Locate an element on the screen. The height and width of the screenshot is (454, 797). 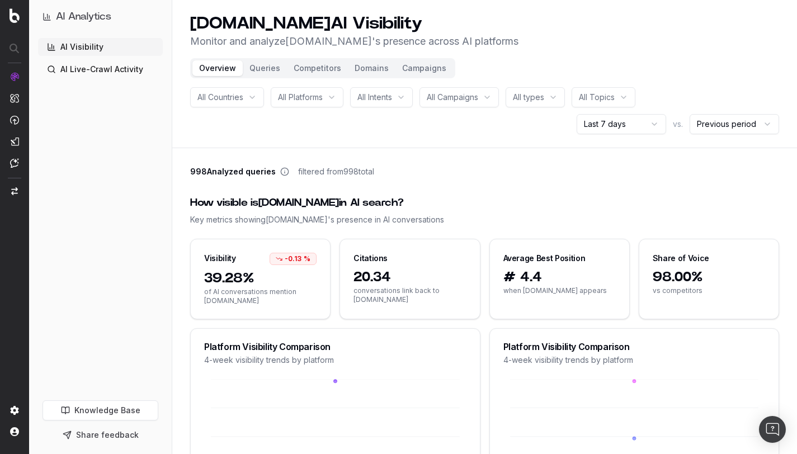
img: Switch project is located at coordinates (15, 191).